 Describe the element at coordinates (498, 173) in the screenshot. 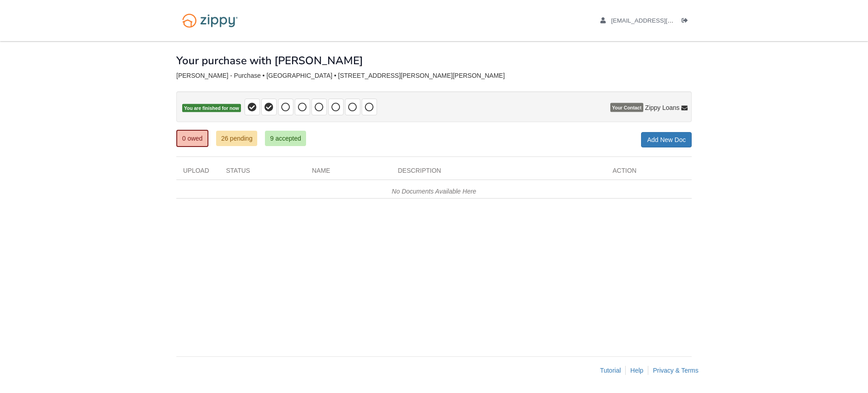

I see `div: Description` at that location.